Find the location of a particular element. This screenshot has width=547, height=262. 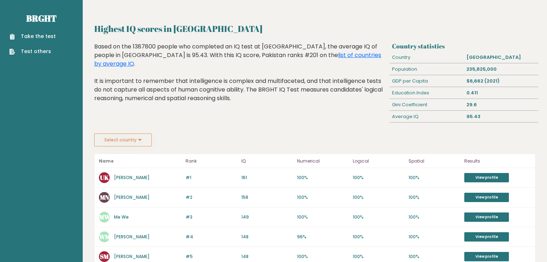

p: Rank is located at coordinates (211, 161).